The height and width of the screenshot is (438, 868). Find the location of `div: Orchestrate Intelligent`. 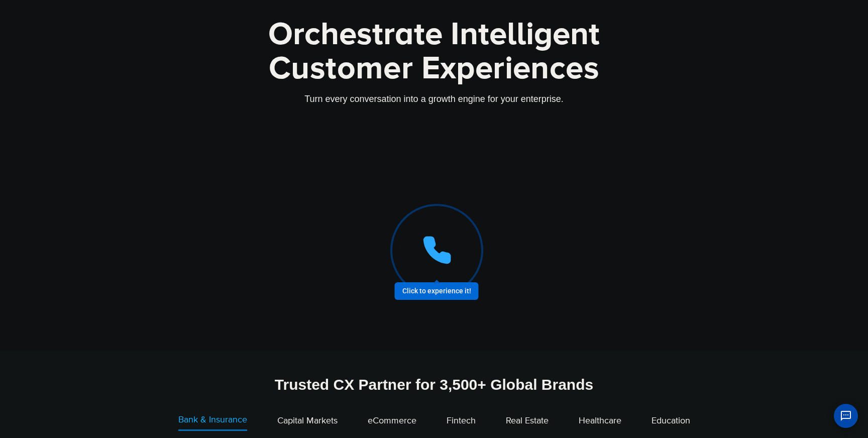

div: Orchestrate Intelligent is located at coordinates (434, 35).